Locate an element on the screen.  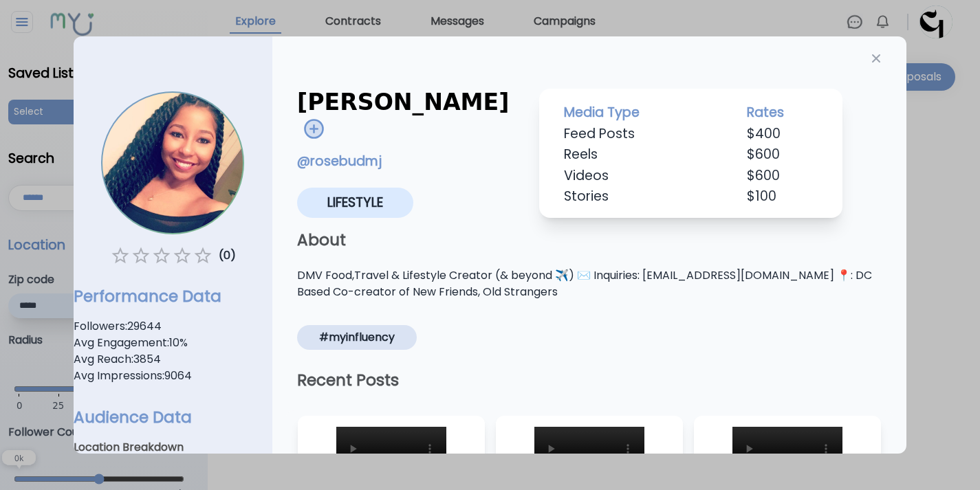
td: $ 100 is located at coordinates (782, 197).